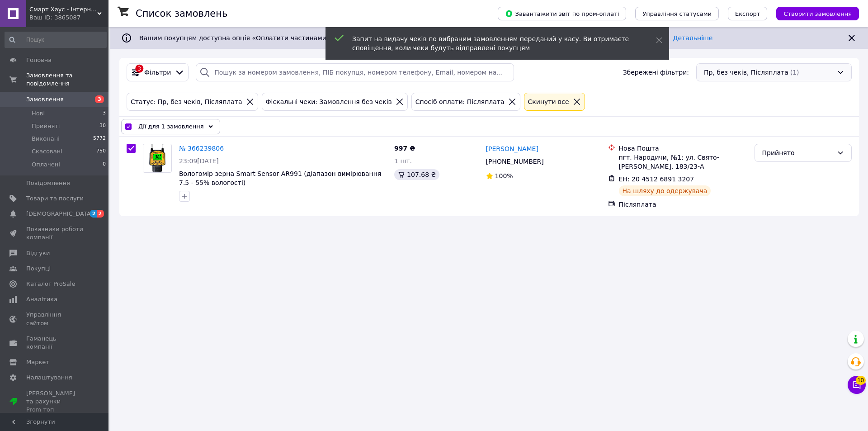 The image size is (868, 431). I want to click on a: Детальніше, so click(693, 38).